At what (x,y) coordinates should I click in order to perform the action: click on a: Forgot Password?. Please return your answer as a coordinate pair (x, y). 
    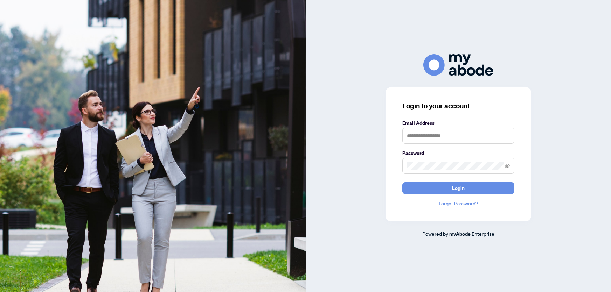
    Looking at the image, I should click on (458, 204).